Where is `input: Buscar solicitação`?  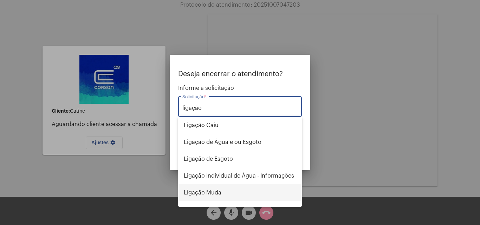 input: Buscar solicitação is located at coordinates (240, 108).